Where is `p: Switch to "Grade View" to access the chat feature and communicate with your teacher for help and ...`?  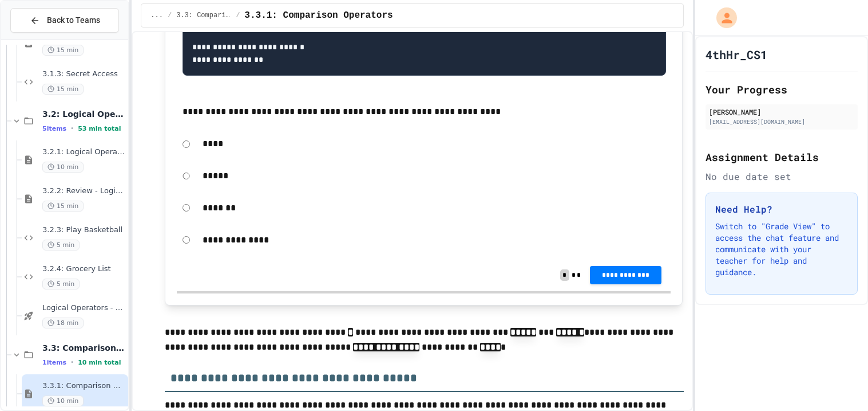 p: Switch to "Grade View" to access the chat feature and communicate with your teacher for help and ... is located at coordinates (782, 249).